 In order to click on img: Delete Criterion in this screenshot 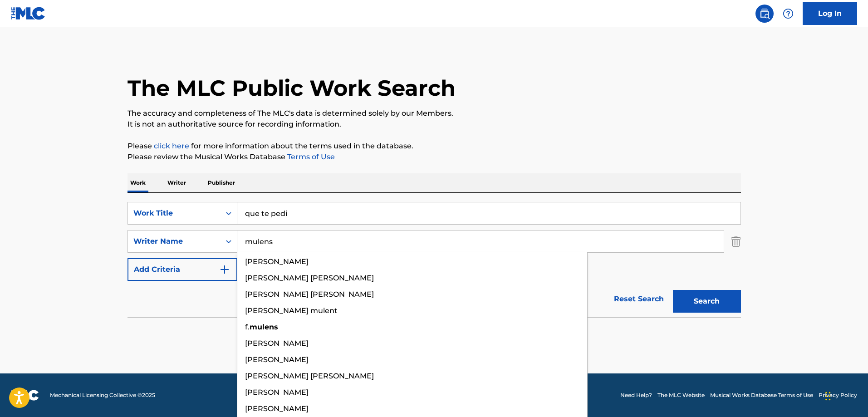, I will do `click(737, 241)`.